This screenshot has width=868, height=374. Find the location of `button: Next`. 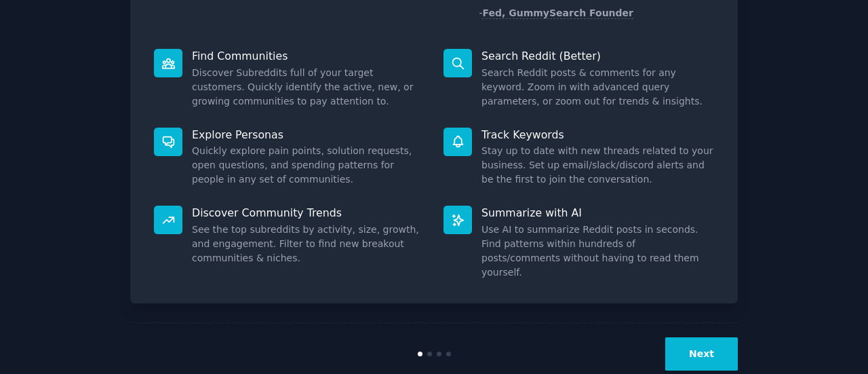

button: Next is located at coordinates (701, 353).